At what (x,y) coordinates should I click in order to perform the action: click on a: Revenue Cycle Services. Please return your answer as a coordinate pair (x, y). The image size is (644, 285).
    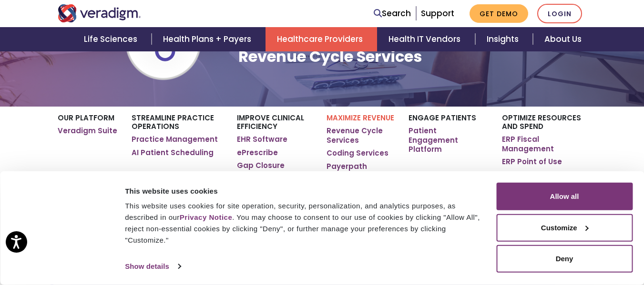
    Looking at the image, I should click on (360, 135).